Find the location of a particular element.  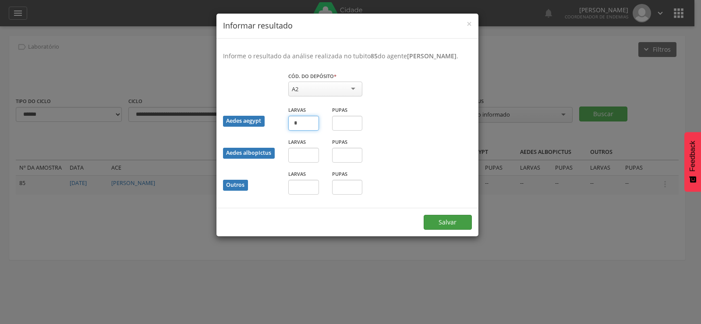

span: Feedback is located at coordinates (692, 156).